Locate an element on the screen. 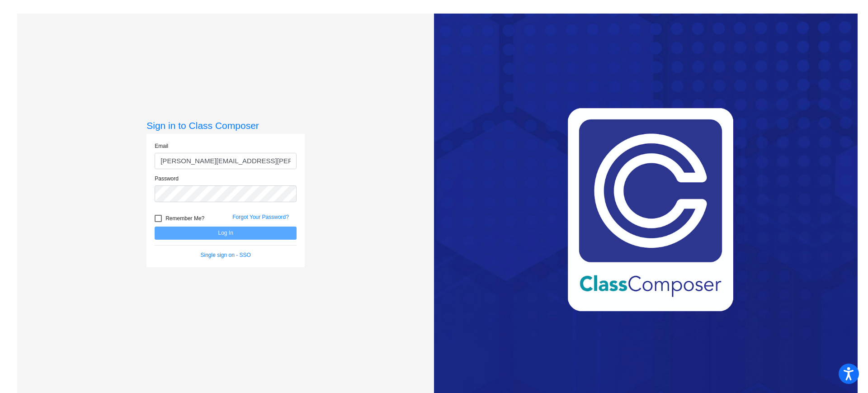 The width and height of the screenshot is (868, 393). h3: Sign in to Class Composer is located at coordinates (226, 126).